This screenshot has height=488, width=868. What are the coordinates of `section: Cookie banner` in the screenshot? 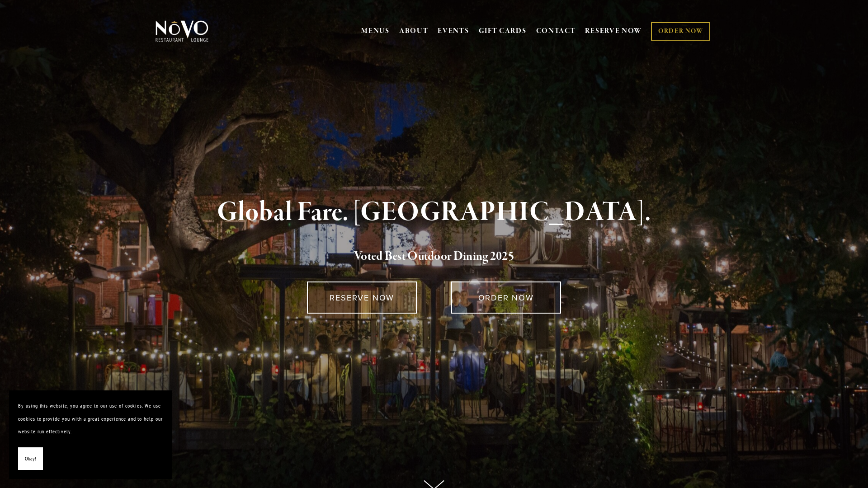 It's located at (91, 435).